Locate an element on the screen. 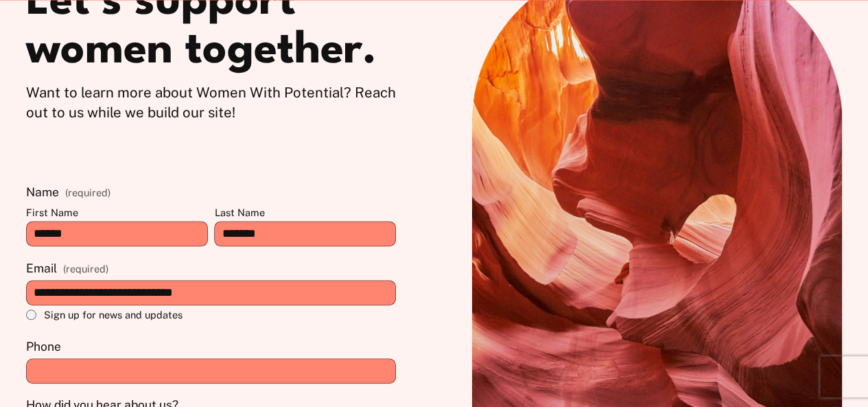 The height and width of the screenshot is (407, 868). p: Want to learn more about Women With Potential? Reach out to us while we build our site! is located at coordinates (211, 103).